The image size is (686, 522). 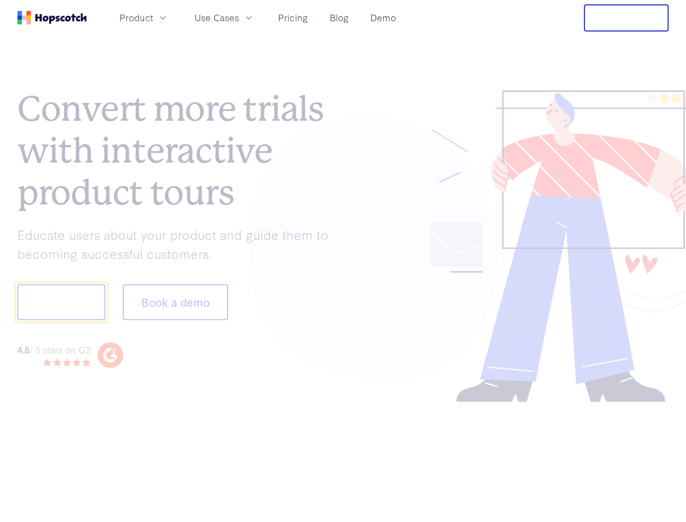 What do you see at coordinates (224, 17) in the screenshot?
I see `button: Use Cases` at bounding box center [224, 17].